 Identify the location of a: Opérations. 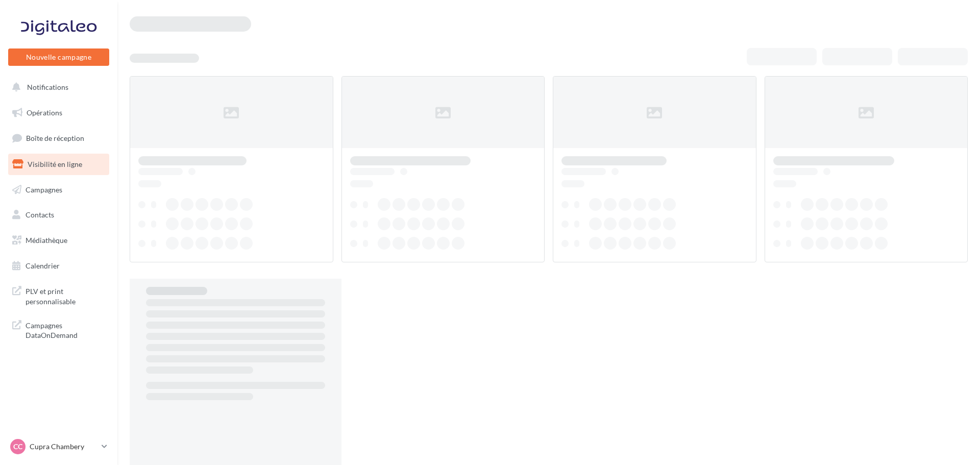
(58, 113).